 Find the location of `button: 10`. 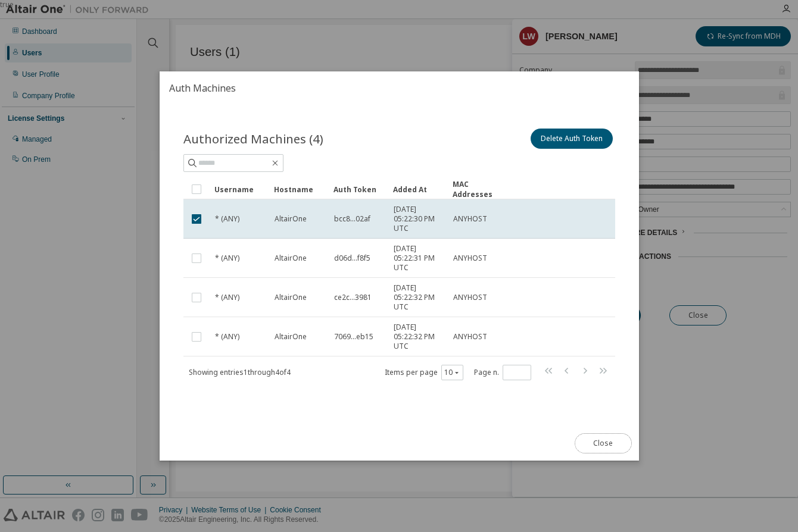

button: 10 is located at coordinates (451, 373).